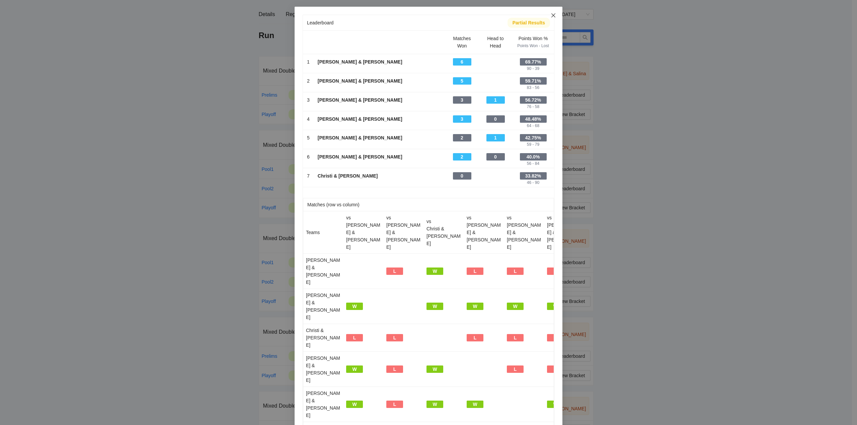 The width and height of the screenshot is (857, 425). Describe the element at coordinates (308, 176) in the screenshot. I see `div: 7` at that location.